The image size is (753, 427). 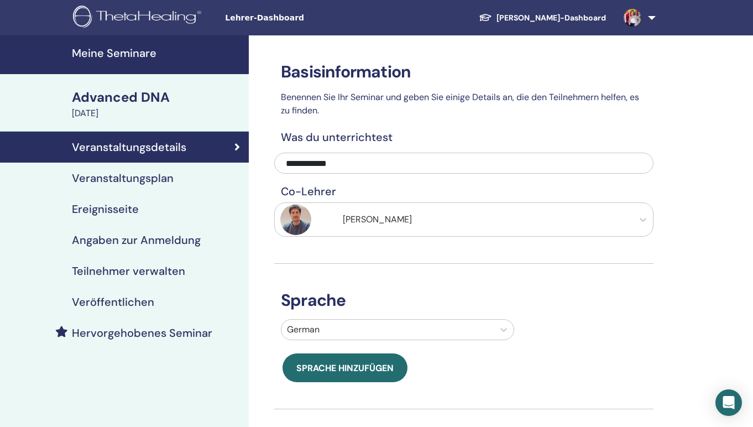 I want to click on span: Lehrer-Dashboard, so click(x=308, y=18).